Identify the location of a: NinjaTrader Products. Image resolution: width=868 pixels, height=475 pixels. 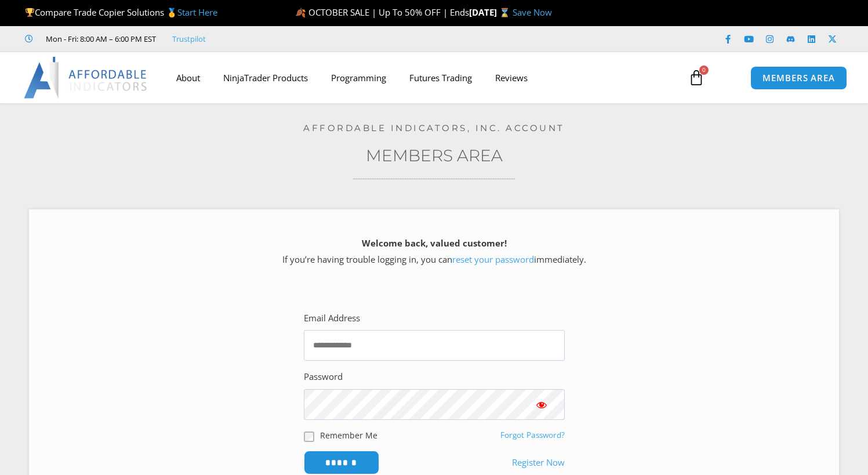
(265, 78).